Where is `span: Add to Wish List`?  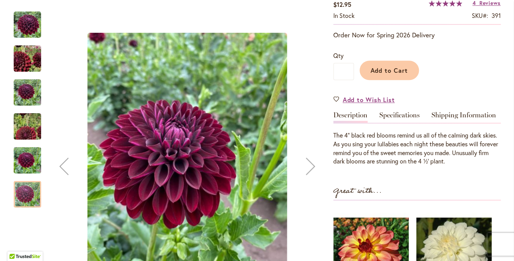 span: Add to Wish List is located at coordinates (369, 99).